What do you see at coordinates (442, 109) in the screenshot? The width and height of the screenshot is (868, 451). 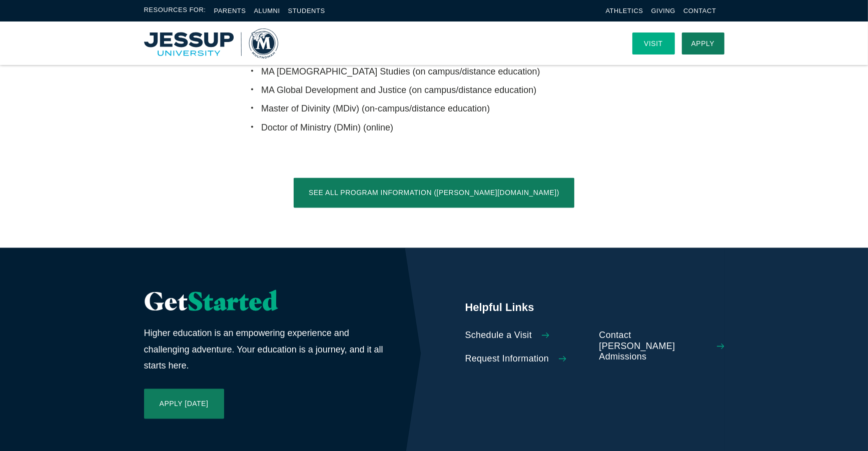 I see `li: Master of Divinity (MDiv) (on-campus/distance education)` at bounding box center [442, 109].